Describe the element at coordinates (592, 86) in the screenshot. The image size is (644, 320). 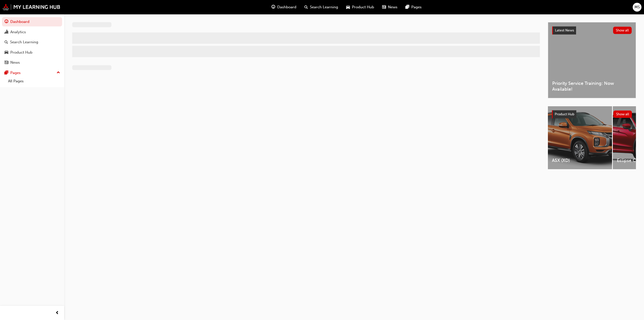
I see `span: Priority Service Training: Now Available!` at that location.